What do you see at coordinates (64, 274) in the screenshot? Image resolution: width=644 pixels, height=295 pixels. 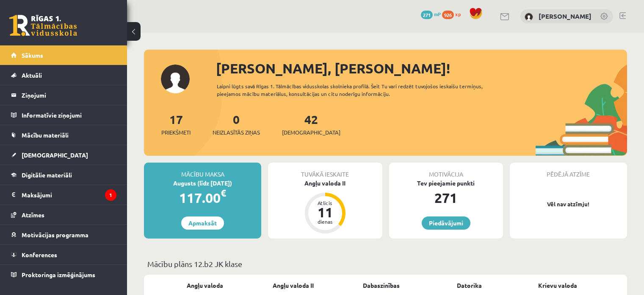 I see `a: Proktoringa izmēģinājums` at bounding box center [64, 274].